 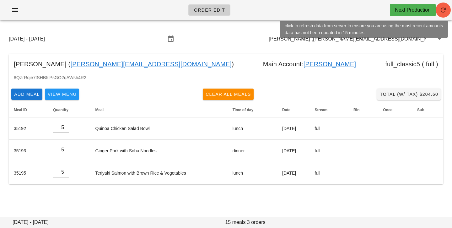 What do you see at coordinates (69, 110) in the screenshot?
I see `th: Quantity: Not sorted. Activate to sort ascending.` at bounding box center [69, 110].